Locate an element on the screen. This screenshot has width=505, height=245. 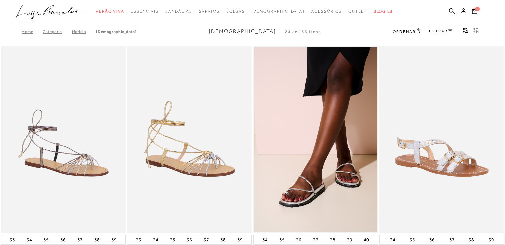
button: 40 is located at coordinates (366, 240).